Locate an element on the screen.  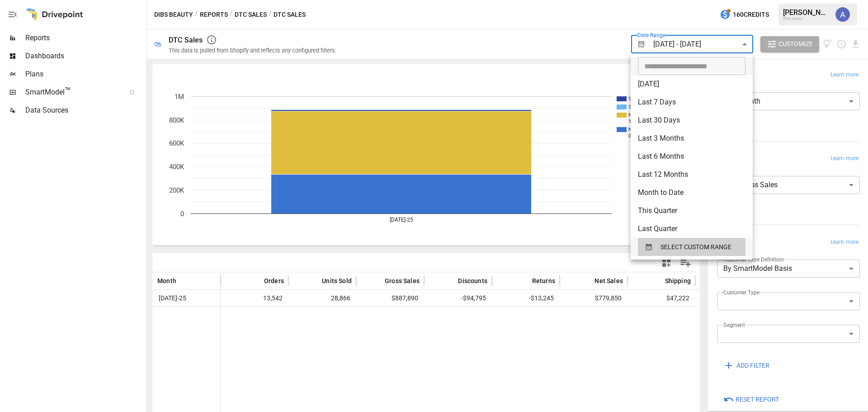
button: SELECT CUSTOM RANGE is located at coordinates (692, 247).